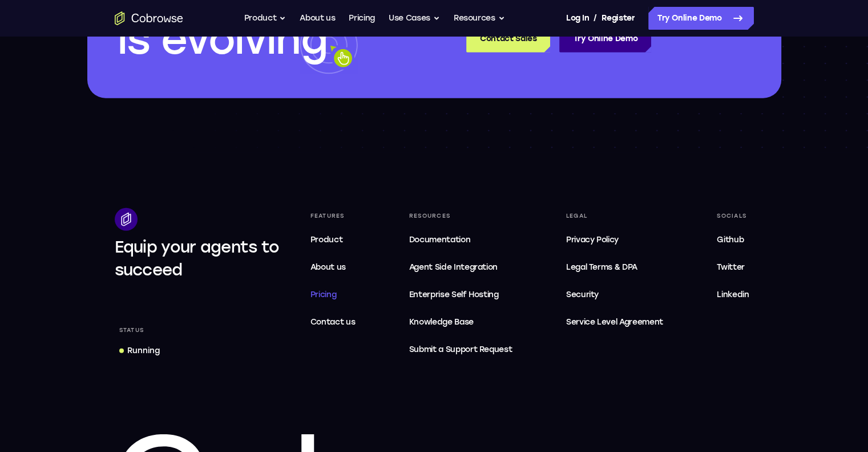 Image resolution: width=868 pixels, height=452 pixels. I want to click on span: Documentation, so click(439, 240).